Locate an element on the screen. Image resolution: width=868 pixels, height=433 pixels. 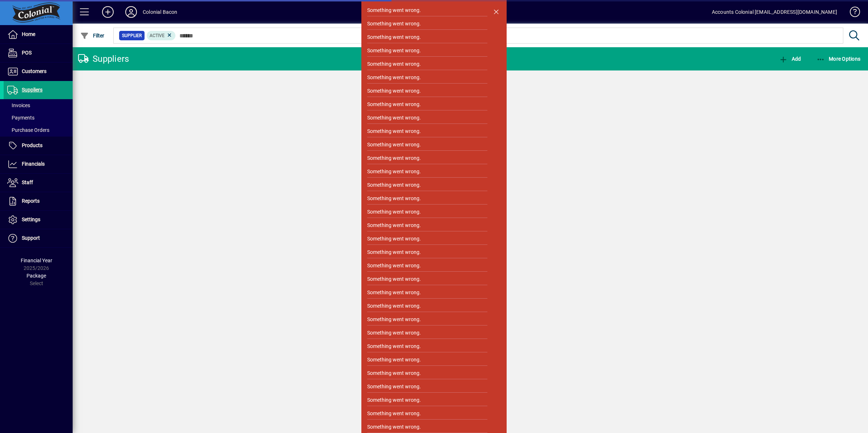
a: Staff is located at coordinates (38, 183).